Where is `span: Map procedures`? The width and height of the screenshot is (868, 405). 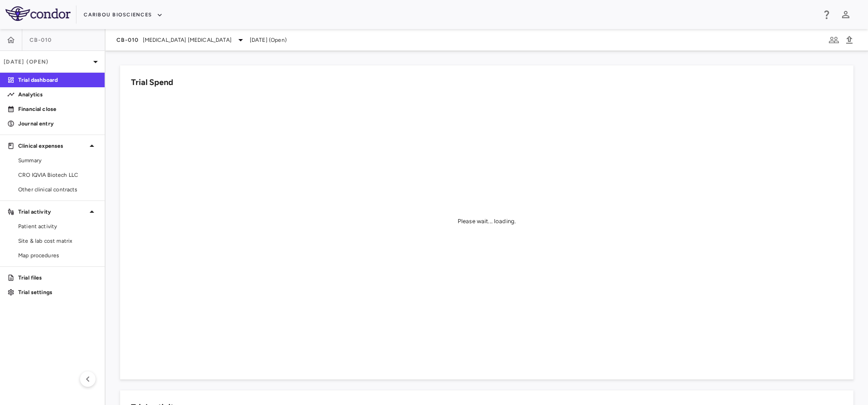
span: Map procedures is located at coordinates (58, 256).